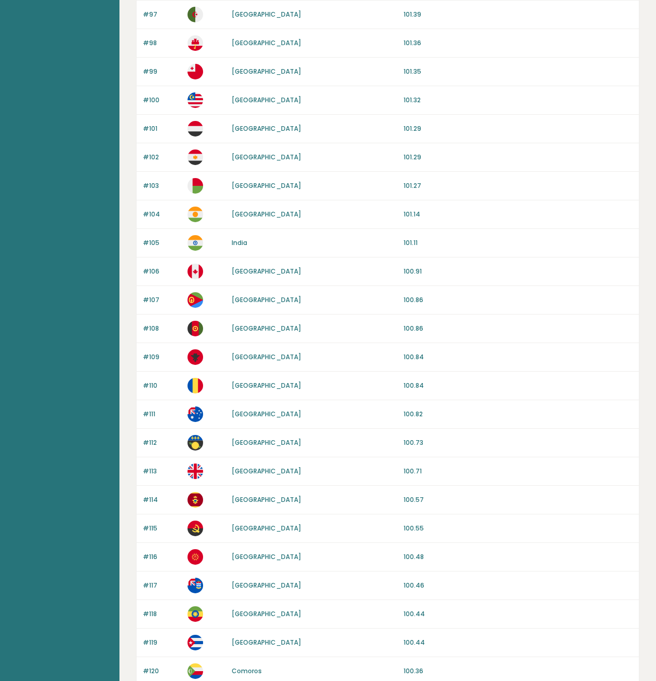 This screenshot has height=681, width=656. Describe the element at coordinates (162, 243) in the screenshot. I see `p: #105` at that location.